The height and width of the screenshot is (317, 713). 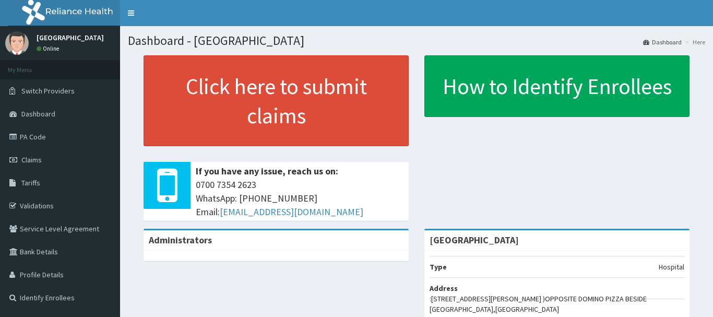 What do you see at coordinates (31, 183) in the screenshot?
I see `span: Tariffs` at bounding box center [31, 183].